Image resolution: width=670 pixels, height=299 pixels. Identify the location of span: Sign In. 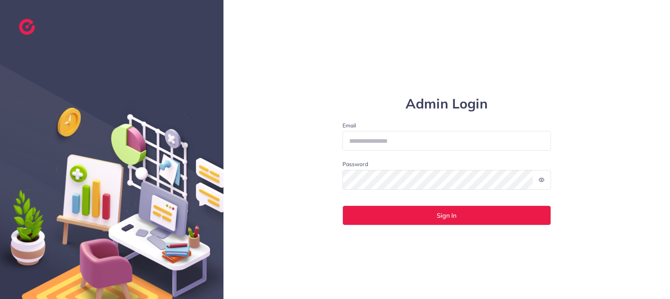
(446, 215).